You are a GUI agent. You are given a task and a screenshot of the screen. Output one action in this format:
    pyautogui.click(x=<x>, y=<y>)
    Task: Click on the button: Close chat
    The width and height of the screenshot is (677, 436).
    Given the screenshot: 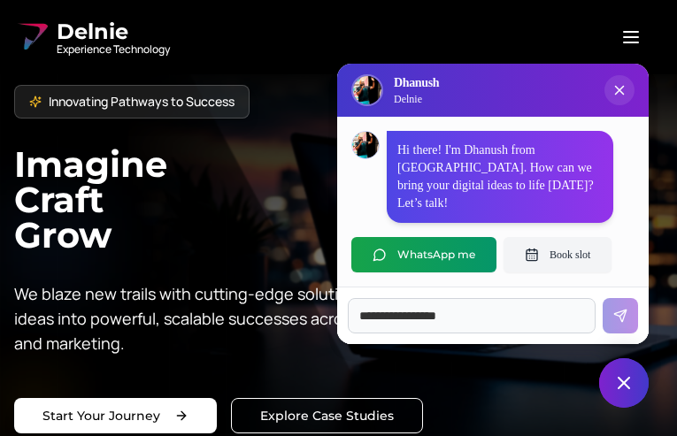 What is the action you would take?
    pyautogui.click(x=624, y=383)
    